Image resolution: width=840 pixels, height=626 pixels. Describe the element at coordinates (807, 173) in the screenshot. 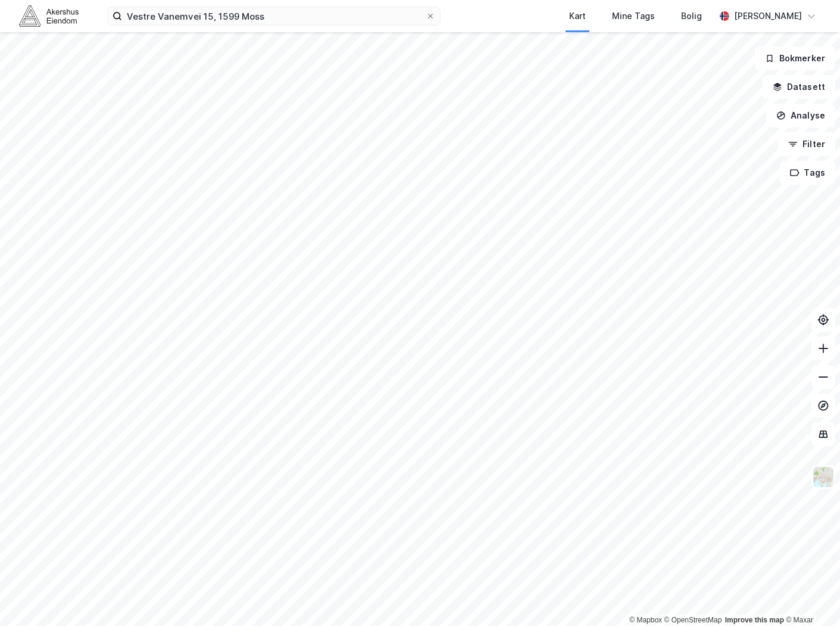

I see `button: Tags` at that location.